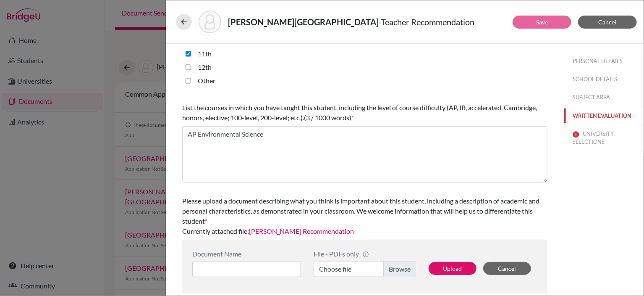 This screenshot has width=644, height=296. What do you see at coordinates (427, 22) in the screenshot?
I see `span: - Teacher Recommendation` at bounding box center [427, 22].